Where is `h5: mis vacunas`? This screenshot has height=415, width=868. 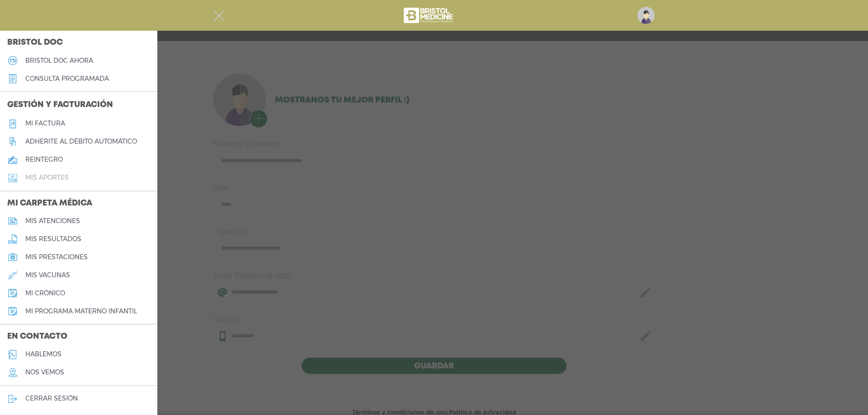
h5: mis vacunas is located at coordinates (48, 275).